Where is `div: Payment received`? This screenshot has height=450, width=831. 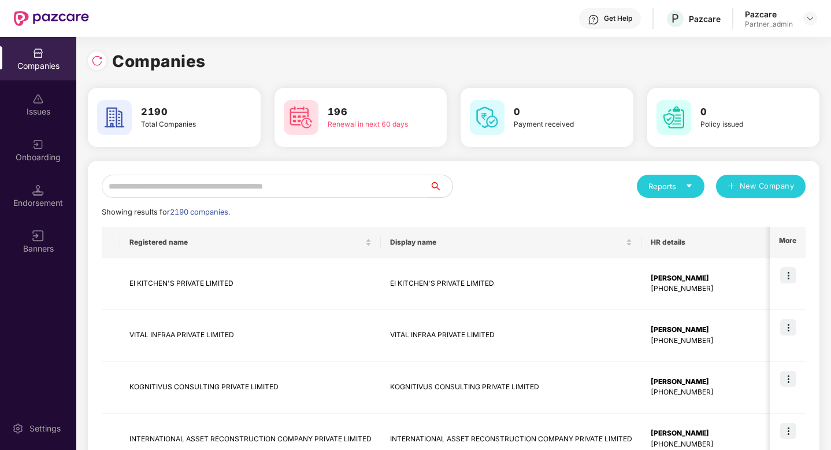 div: Payment received is located at coordinates (557, 124).